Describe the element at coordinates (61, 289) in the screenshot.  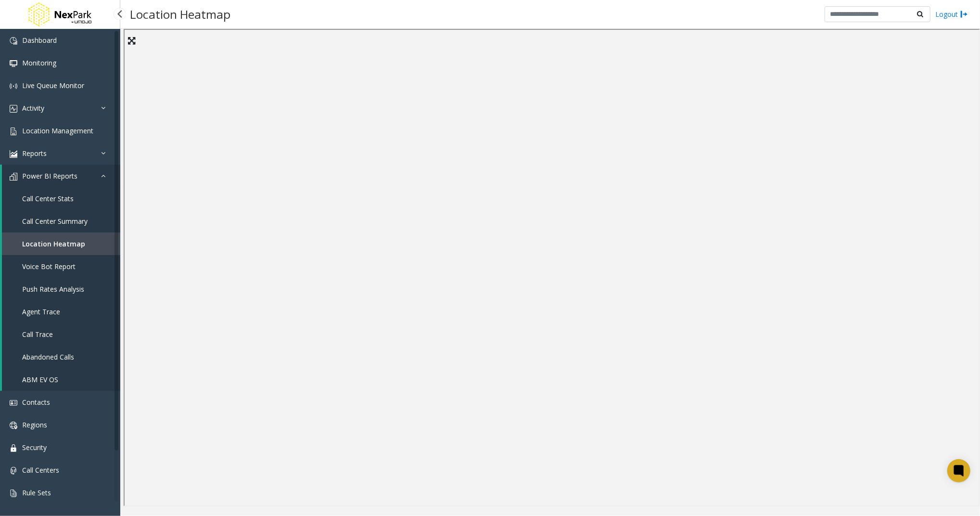
I see `a: Push Rates Analysis` at that location.